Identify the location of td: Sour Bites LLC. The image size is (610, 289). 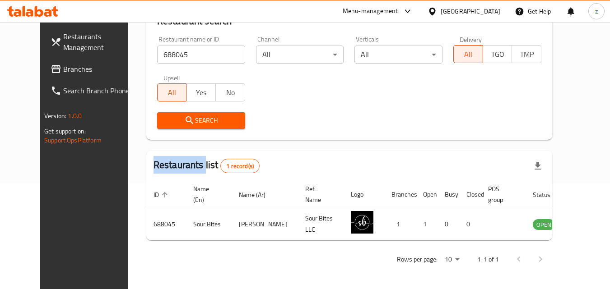
(321, 224).